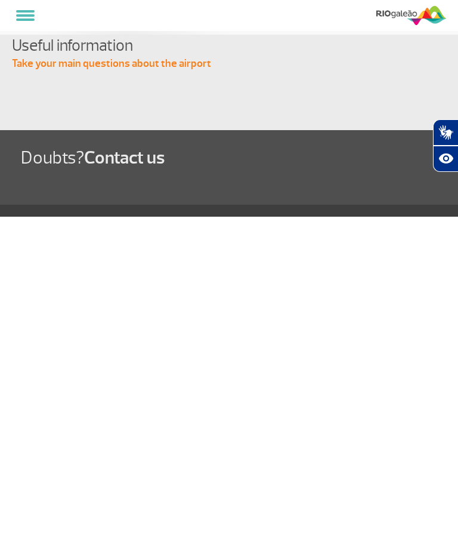 The image size is (458, 548). I want to click on button: Abrir tradutor de língua de sinais., so click(446, 133).